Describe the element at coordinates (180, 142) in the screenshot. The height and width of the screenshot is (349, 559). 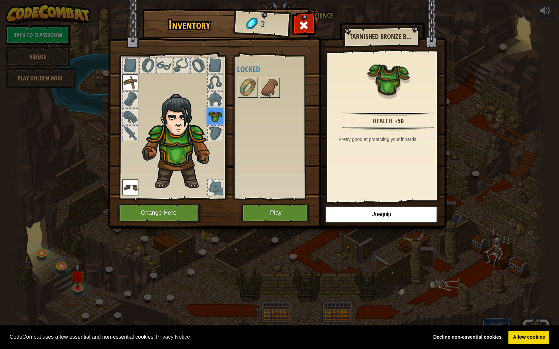
I see `img: hair_2.png` at that location.